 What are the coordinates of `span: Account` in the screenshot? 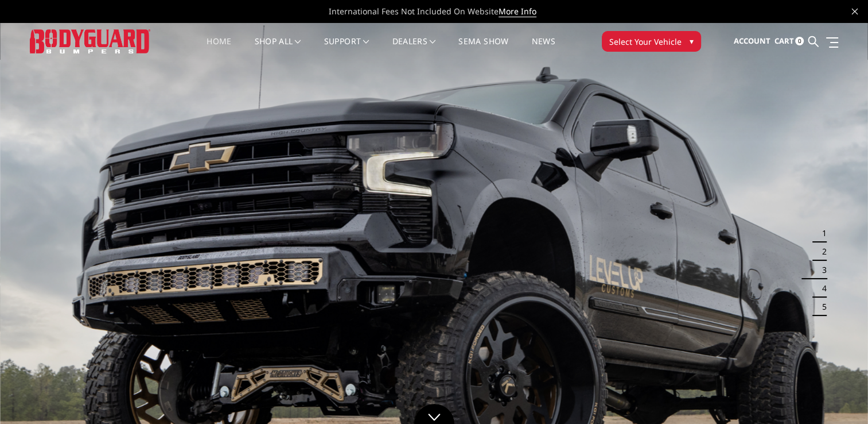 It's located at (751, 41).